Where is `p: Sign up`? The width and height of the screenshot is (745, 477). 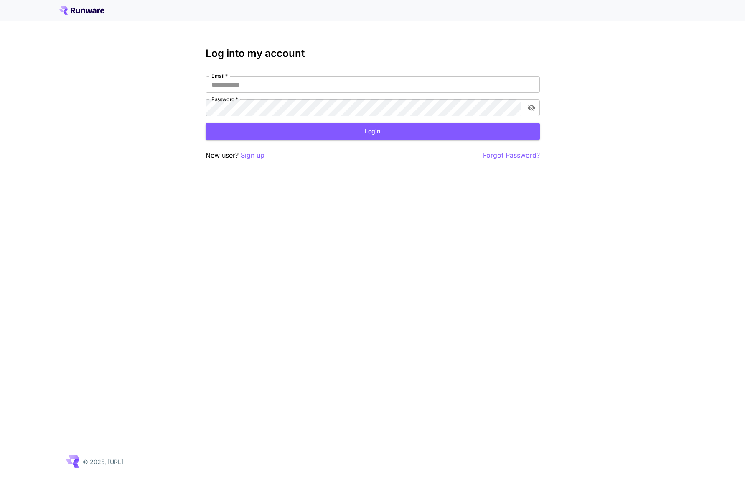
p: Sign up is located at coordinates (252, 155).